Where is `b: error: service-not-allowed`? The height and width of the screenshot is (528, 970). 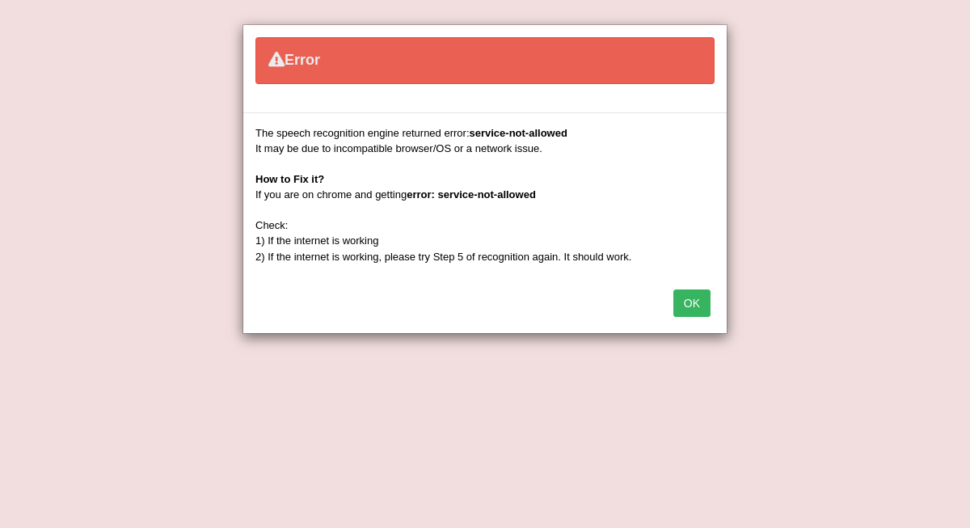 b: error: service-not-allowed is located at coordinates (471, 194).